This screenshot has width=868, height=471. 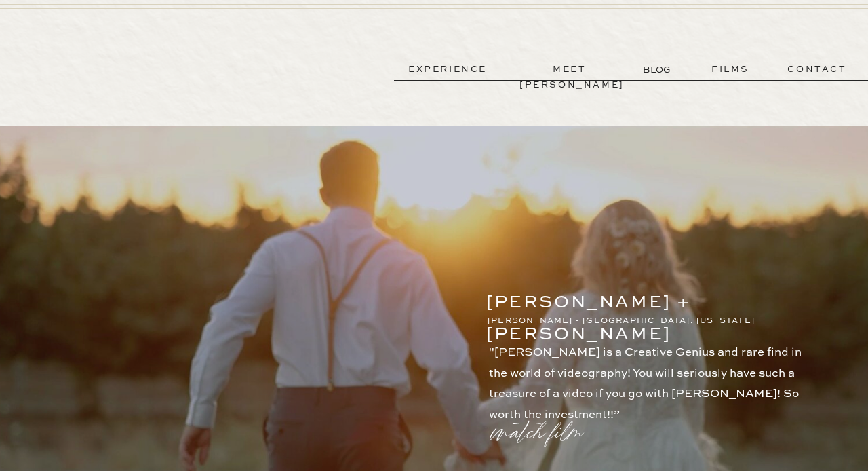 I want to click on p: films, so click(x=731, y=70).